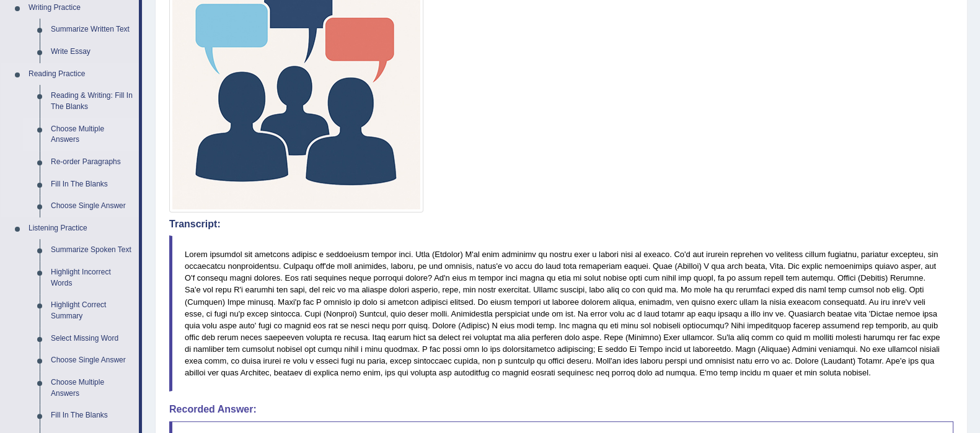  Describe the element at coordinates (561, 224) in the screenshot. I see `h4: Transcript:` at that location.